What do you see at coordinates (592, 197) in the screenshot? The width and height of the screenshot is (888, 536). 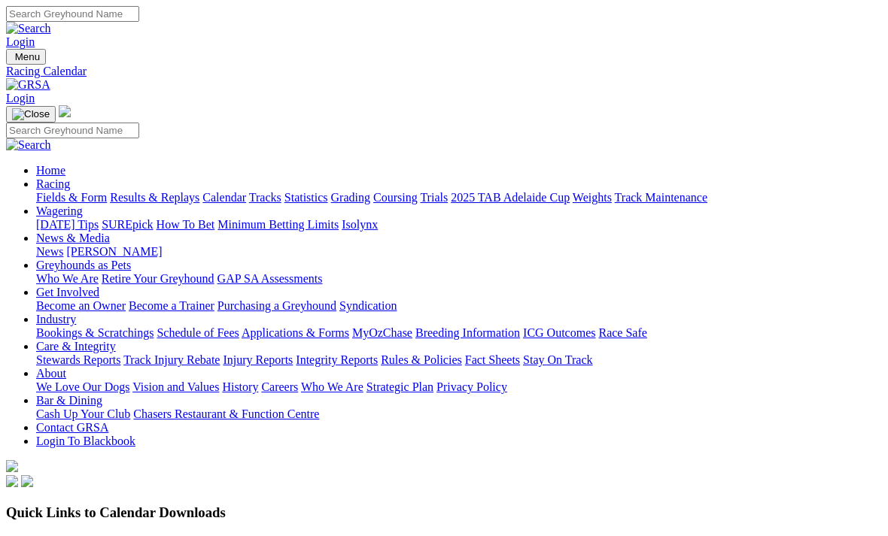 I see `a: Weights` at bounding box center [592, 197].